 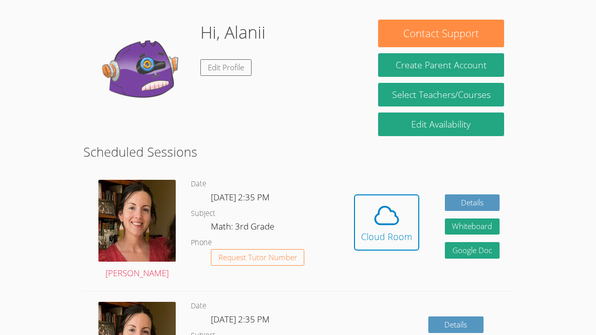 I want to click on h2: Scheduled Sessions, so click(x=298, y=152).